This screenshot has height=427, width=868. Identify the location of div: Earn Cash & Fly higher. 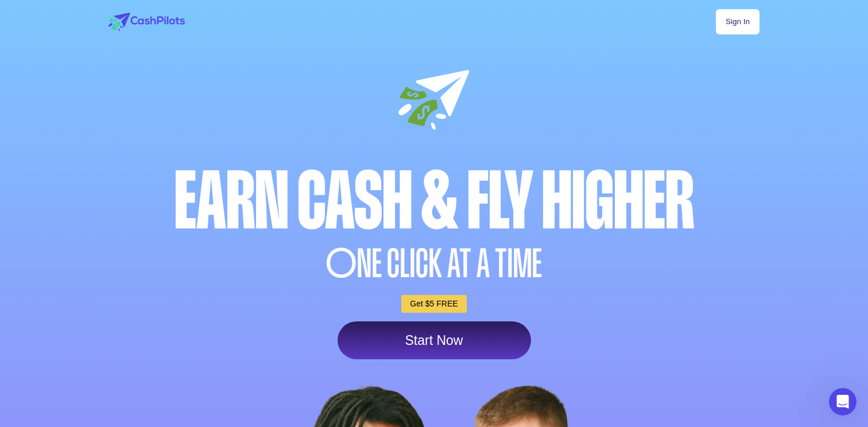
(434, 201).